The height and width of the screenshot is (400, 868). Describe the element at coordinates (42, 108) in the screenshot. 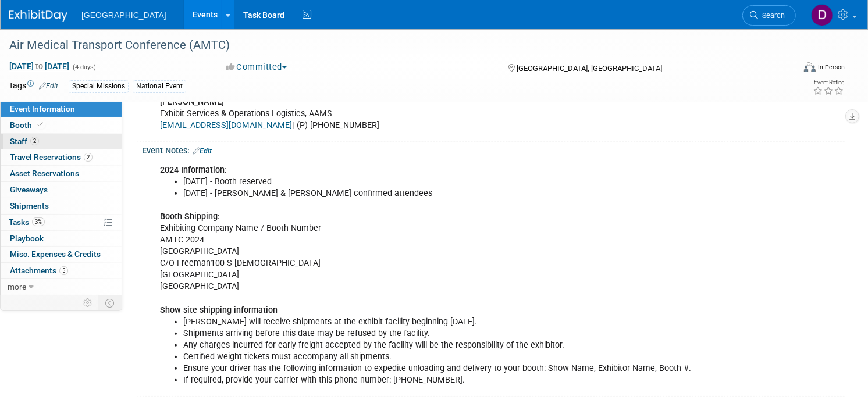

I see `span: Event Information` at that location.